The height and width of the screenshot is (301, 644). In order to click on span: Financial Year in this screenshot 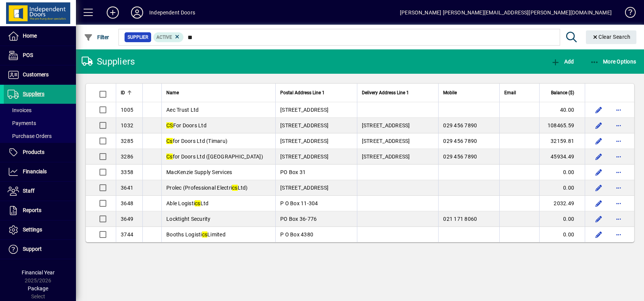, I will do `click(38, 272)`.